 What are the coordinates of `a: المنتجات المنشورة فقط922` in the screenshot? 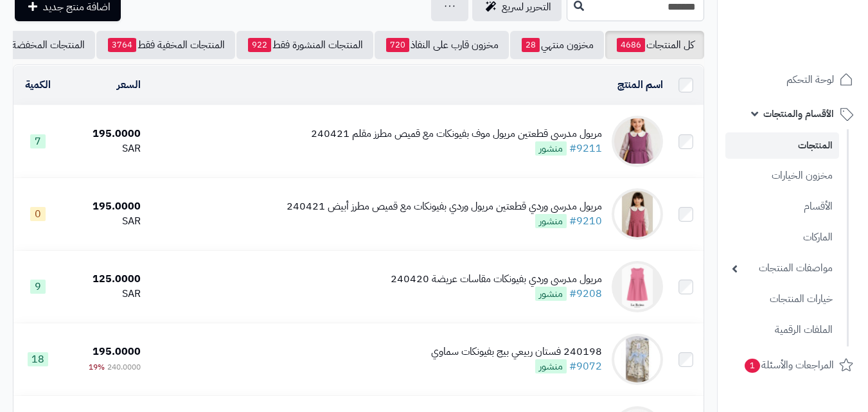 It's located at (304, 45).